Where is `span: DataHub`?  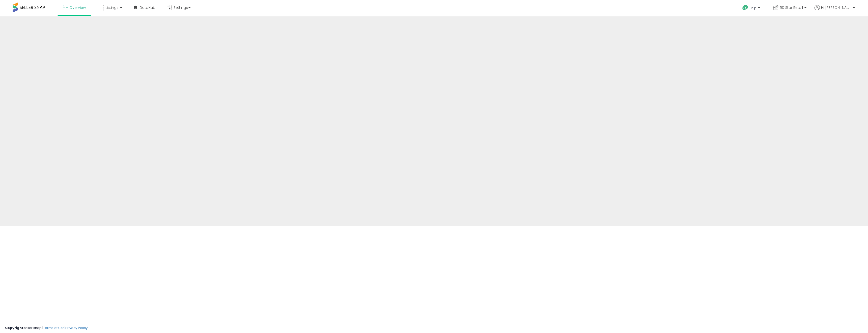 span: DataHub is located at coordinates (147, 7).